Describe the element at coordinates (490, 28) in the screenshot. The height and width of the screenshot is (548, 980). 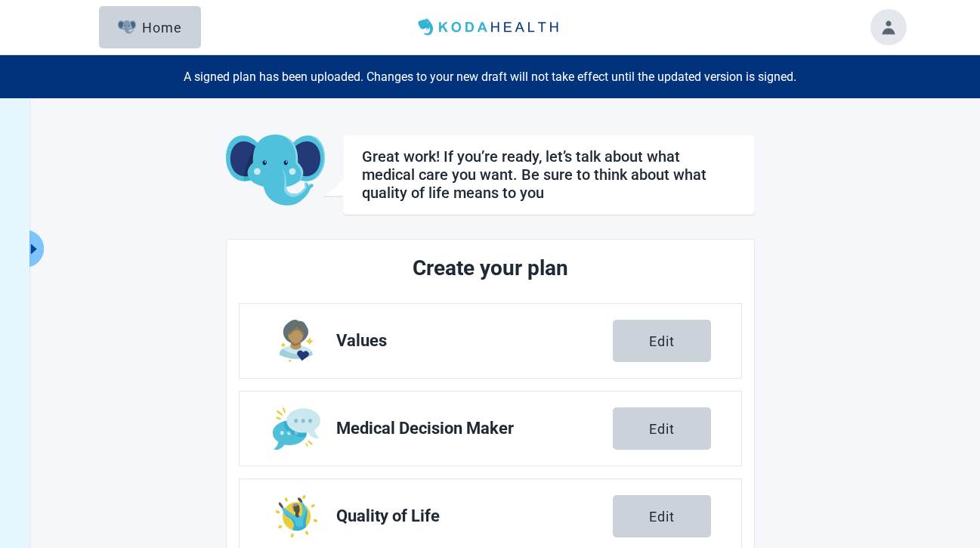
I see `img: Koda Health` at that location.